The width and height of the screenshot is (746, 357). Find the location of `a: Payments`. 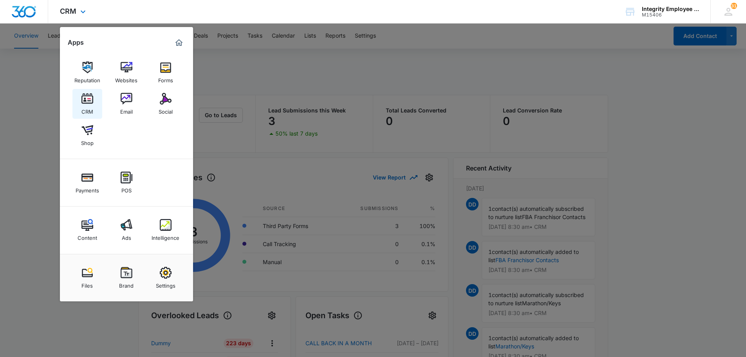

a: Payments is located at coordinates (87, 183).